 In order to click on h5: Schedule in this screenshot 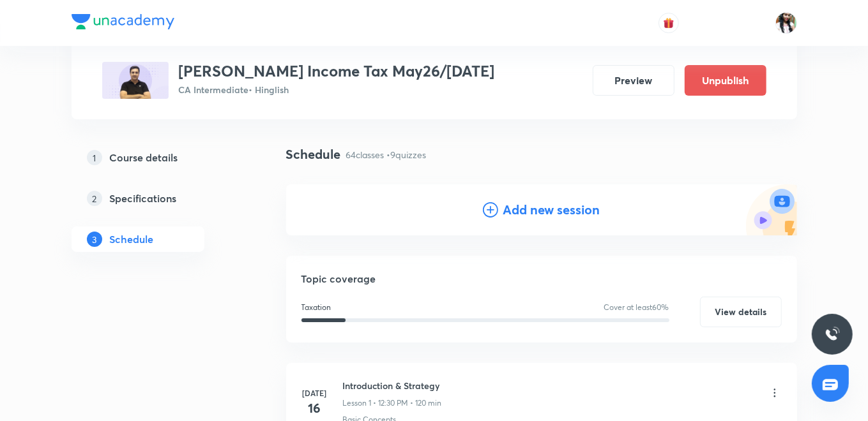, I will do `click(132, 239)`.